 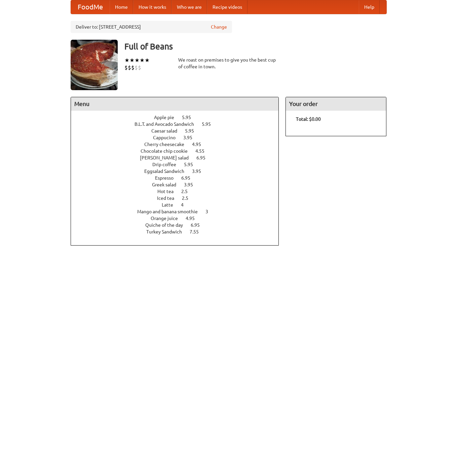 What do you see at coordinates (179, 144) in the screenshot?
I see `a: Cherry cheesecake 4.95` at bounding box center [179, 144].